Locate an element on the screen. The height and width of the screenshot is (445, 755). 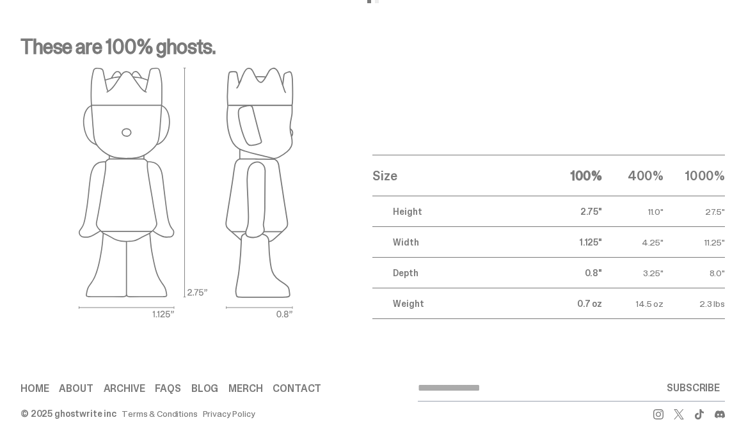
a: Merch is located at coordinates (245, 389).